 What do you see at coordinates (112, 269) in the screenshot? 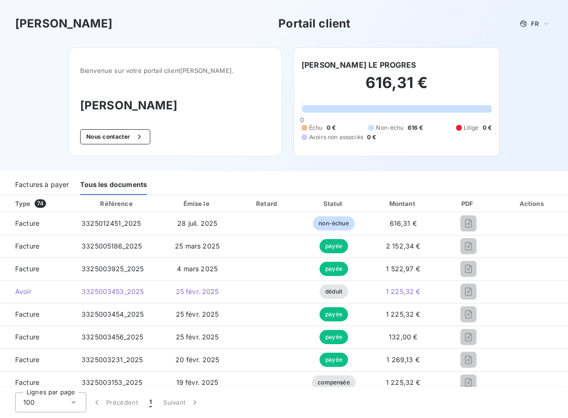
I see `span: 3325003925_2025` at bounding box center [112, 269].